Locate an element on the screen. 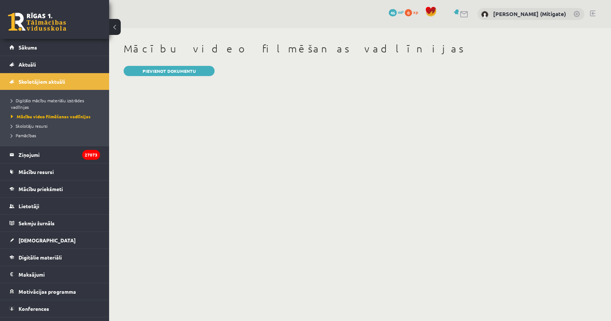  span: 0 is located at coordinates (408, 13).